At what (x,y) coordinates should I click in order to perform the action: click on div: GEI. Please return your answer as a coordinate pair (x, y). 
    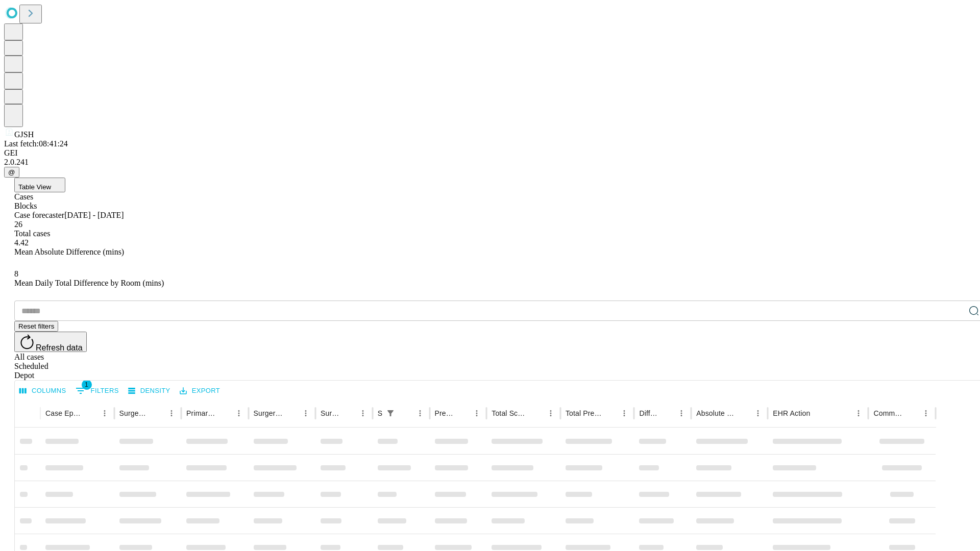
    Looking at the image, I should click on (490, 153).